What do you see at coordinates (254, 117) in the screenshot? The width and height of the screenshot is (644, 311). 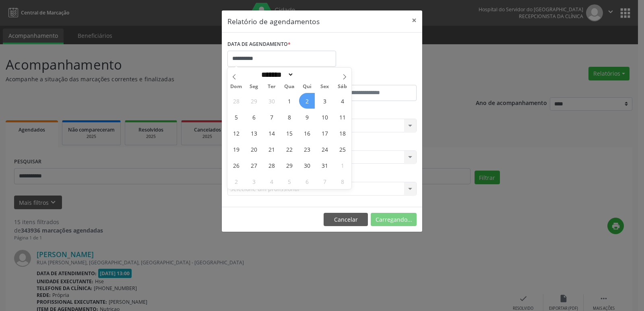 I see `span: Outubro 6, 2025` at bounding box center [254, 117].